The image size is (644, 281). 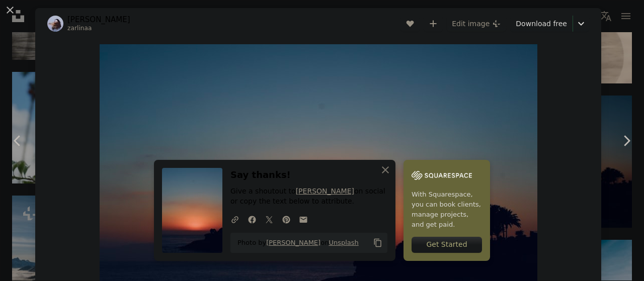 What do you see at coordinates (442, 176) in the screenshot?
I see `img: file-1747939142011-51e5cc87e3c9` at bounding box center [442, 176].